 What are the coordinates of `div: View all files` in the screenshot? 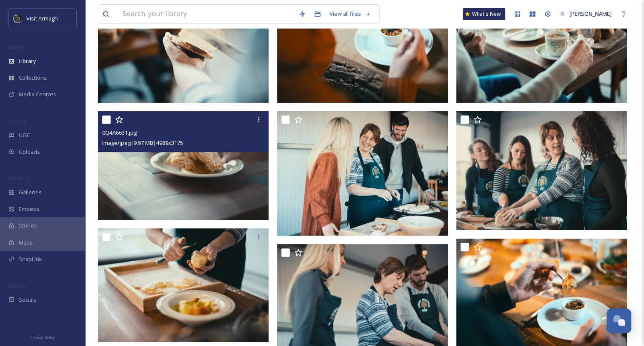 It's located at (350, 14).